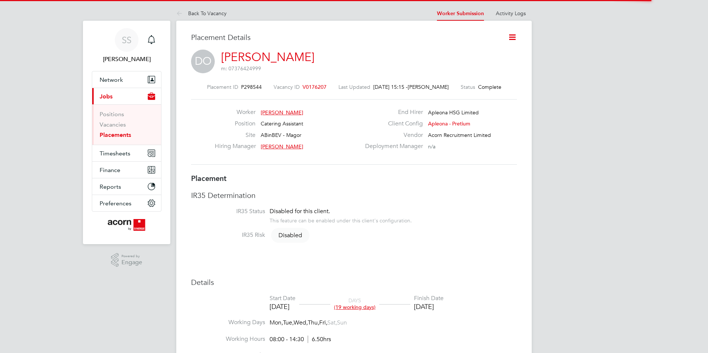 This screenshot has height=353, width=708. What do you see at coordinates (127, 187) in the screenshot?
I see `button: Reports` at bounding box center [127, 187].